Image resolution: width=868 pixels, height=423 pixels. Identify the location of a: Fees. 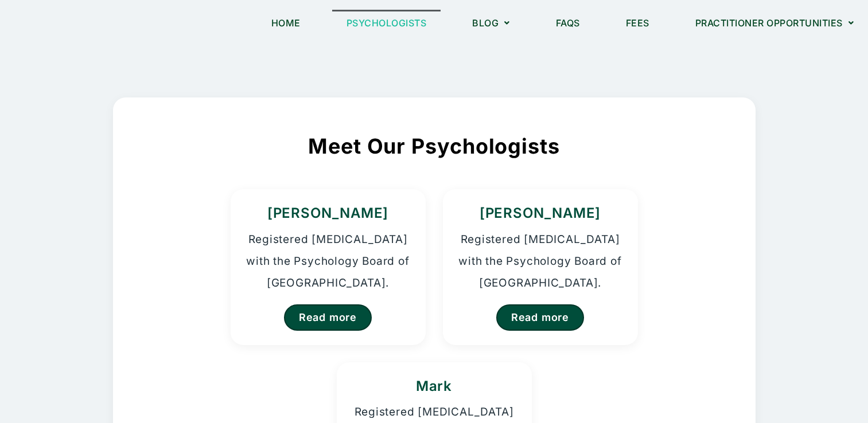
(637, 23).